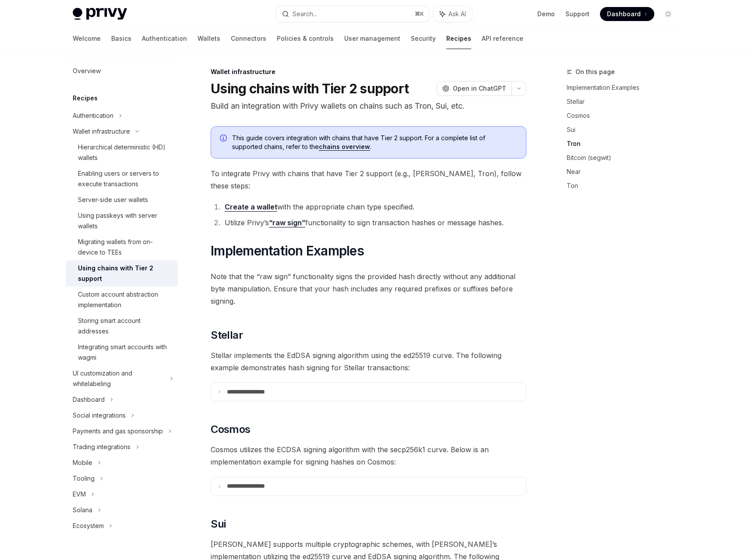 The height and width of the screenshot is (560, 748). I want to click on a: Near, so click(625, 172).